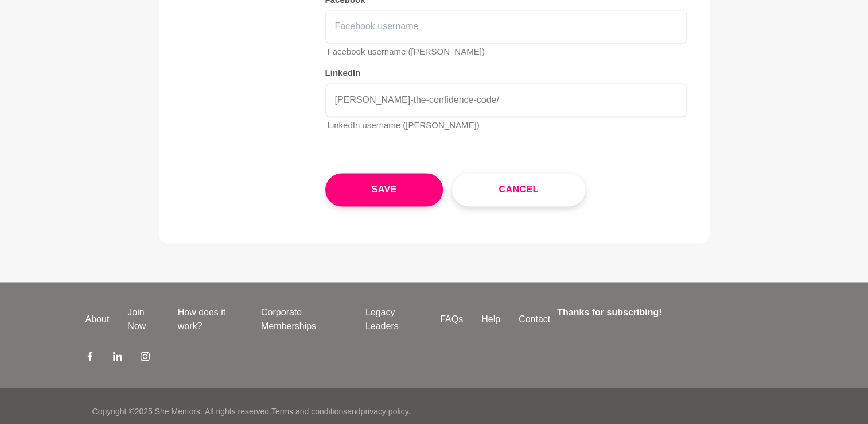 This screenshot has width=868, height=424. Describe the element at coordinates (393, 319) in the screenshot. I see `a: Legacy Leaders` at that location.